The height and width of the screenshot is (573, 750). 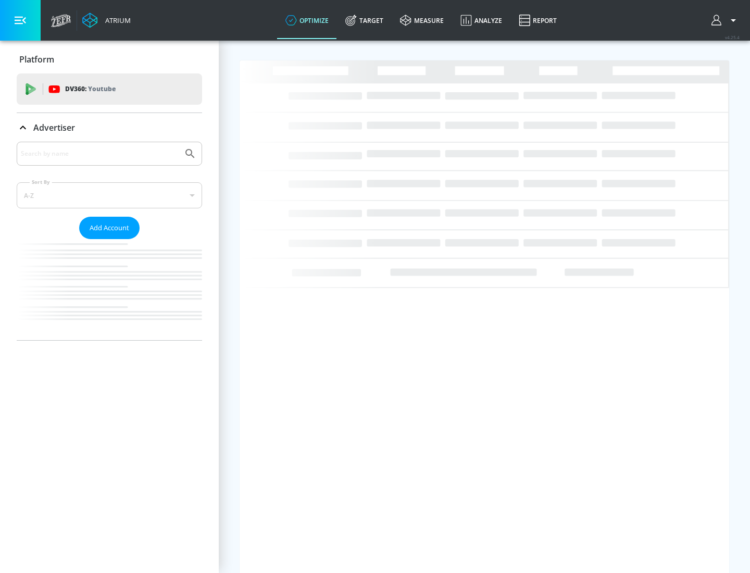 I want to click on div: A-Z, so click(x=109, y=195).